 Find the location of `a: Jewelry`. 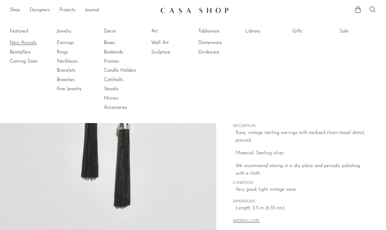

a: Jewelry is located at coordinates (80, 31).